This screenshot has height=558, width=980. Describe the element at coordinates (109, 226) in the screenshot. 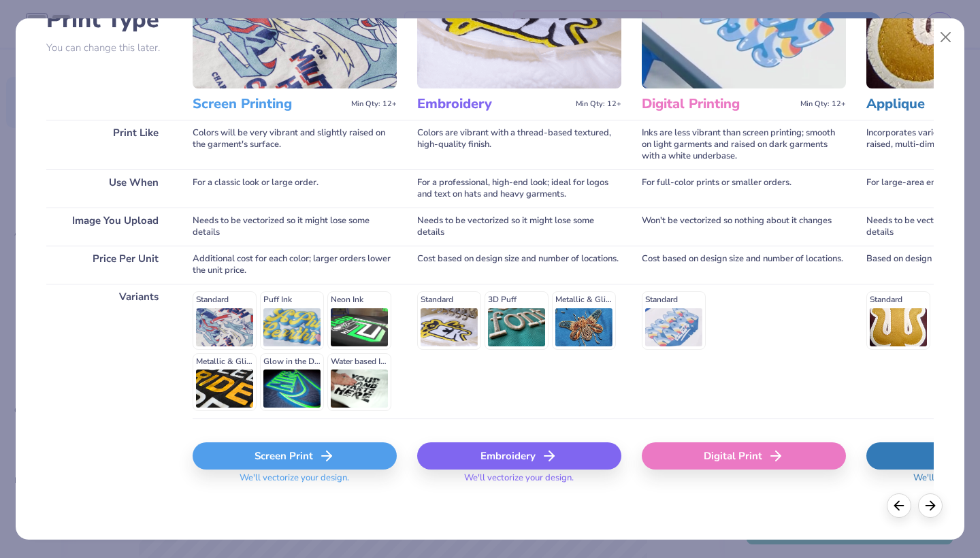

I see `div: Image You Upload` at that location.